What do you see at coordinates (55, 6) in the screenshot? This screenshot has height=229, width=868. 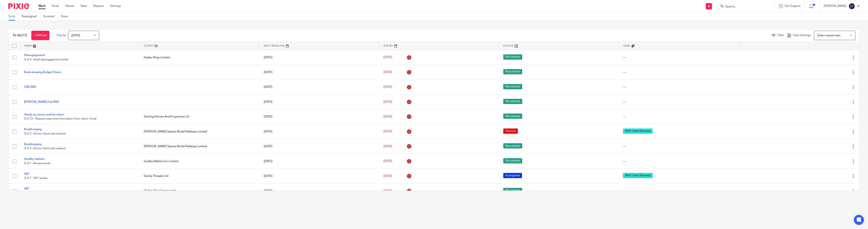 I see `a: Email` at bounding box center [55, 6].